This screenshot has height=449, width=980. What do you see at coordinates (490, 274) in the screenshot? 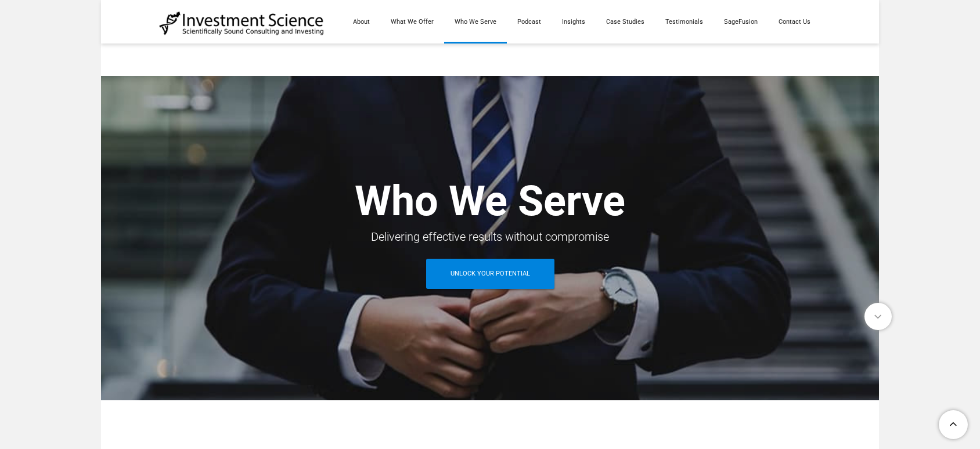
I see `span: Unlock Your Potential` at bounding box center [490, 274].